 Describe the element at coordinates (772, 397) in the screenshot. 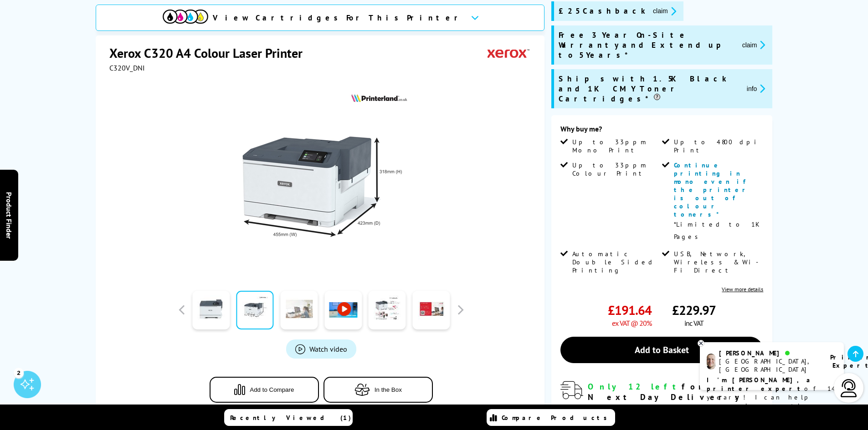

I see `p: of 14 years! I can help you choose the right product` at that location.